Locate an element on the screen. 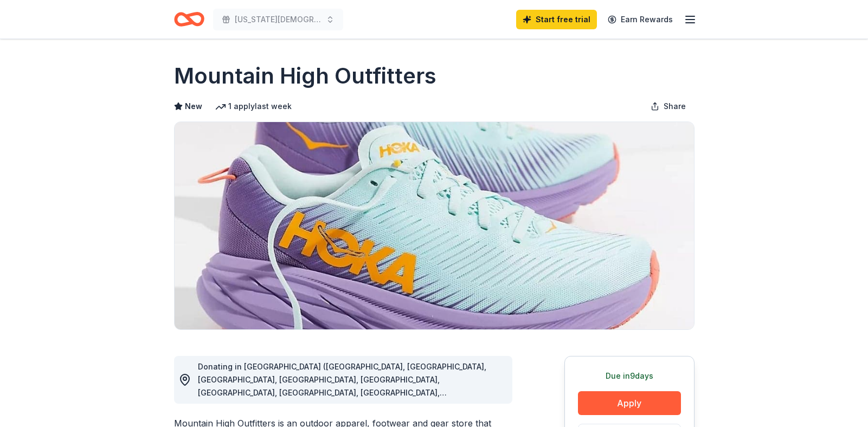 Image resolution: width=868 pixels, height=427 pixels. div: 1 apply last week is located at coordinates (253, 106).